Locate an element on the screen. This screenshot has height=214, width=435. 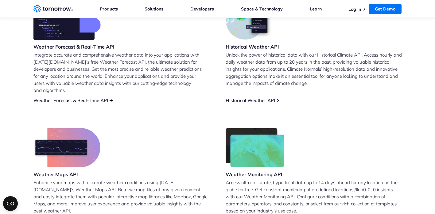
p: Unlock the power of historical data with our Historical Climate API. Access hourly and daily weat... is located at coordinates (314, 69).